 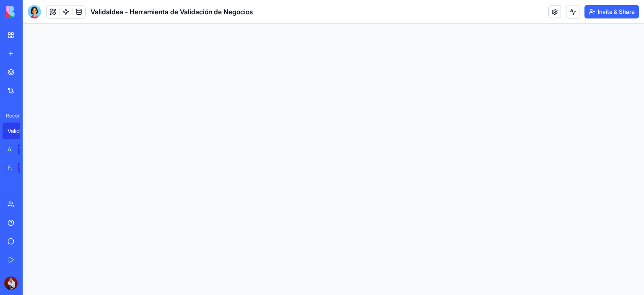 What do you see at coordinates (19, 131) in the screenshot?
I see `div: ValidaIdea - Herramienta de Validación de Negocios` at bounding box center [19, 131].